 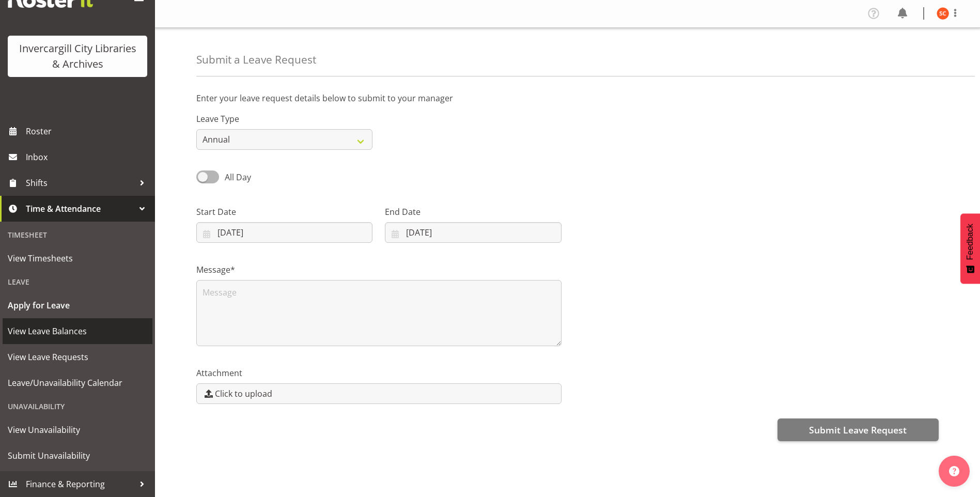 I want to click on div: Invercargill City Libraries & Archives, so click(x=78, y=56).